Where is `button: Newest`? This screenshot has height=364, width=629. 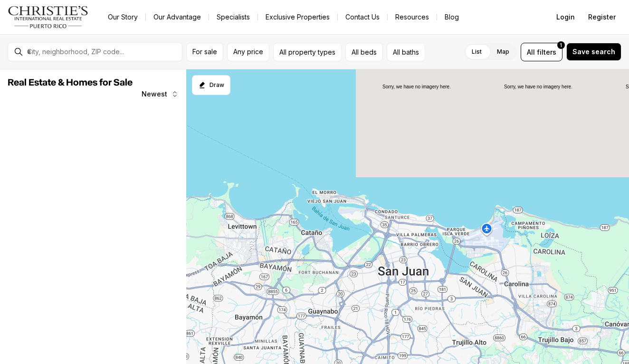 button: Newest is located at coordinates (160, 94).